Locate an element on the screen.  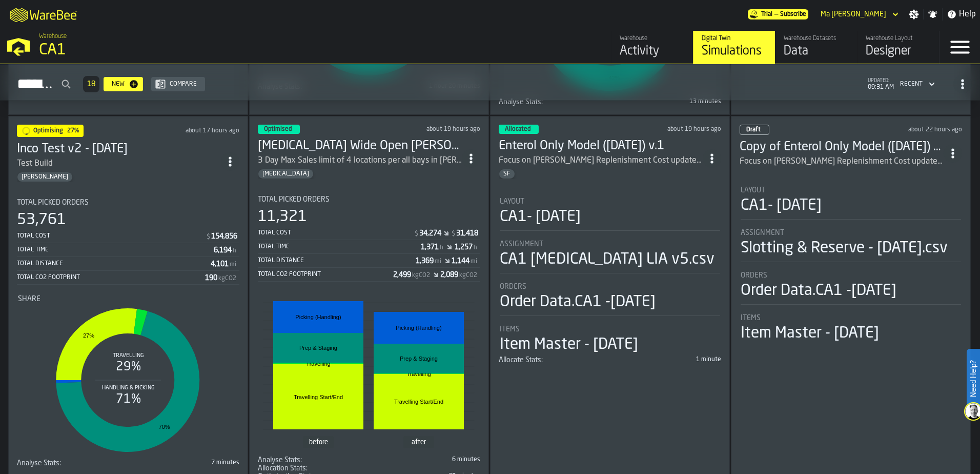
div: 1 minute is located at coordinates (666, 359).